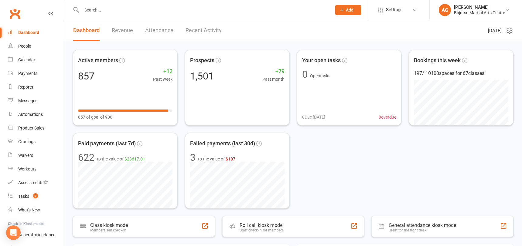 This screenshot has height=246, width=522. What do you see at coordinates (204, 10) in the screenshot?
I see `input: Search...` at bounding box center [204, 10].